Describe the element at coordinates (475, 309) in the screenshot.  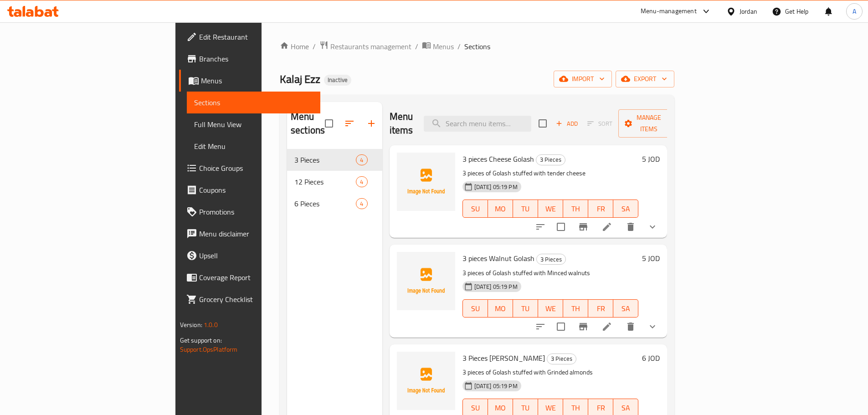
I see `button: SU` at that location.